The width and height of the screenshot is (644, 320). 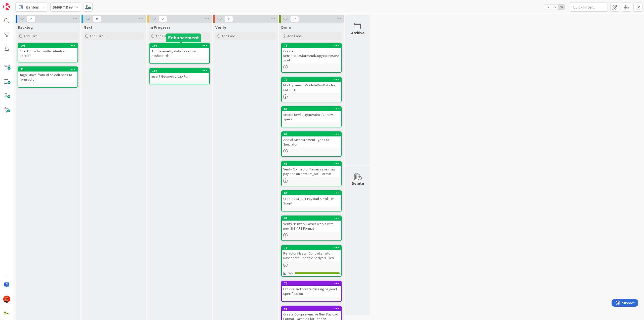 What do you see at coordinates (179, 51) in the screenshot?
I see `div: 109Add telemetry data to sensor dashobards` at bounding box center [179, 51].